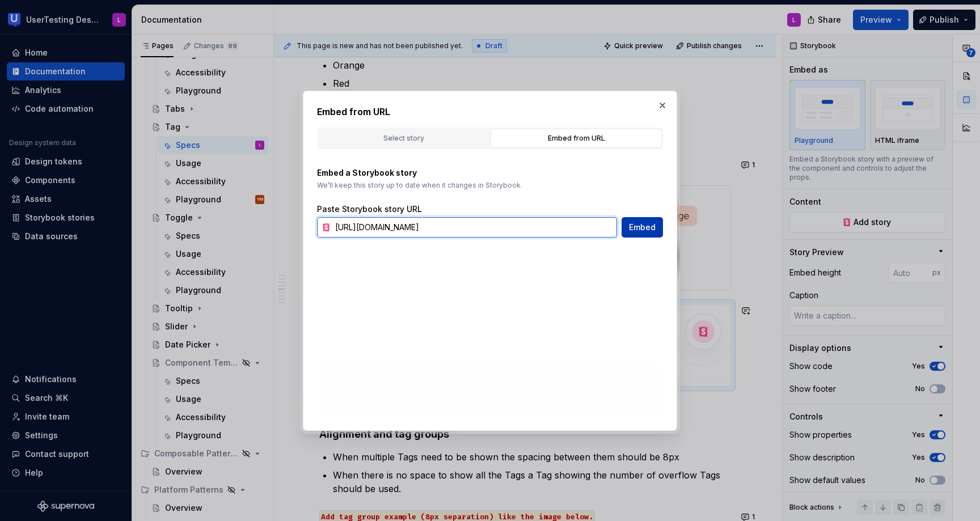 The width and height of the screenshot is (980, 521). What do you see at coordinates (641, 227) in the screenshot?
I see `button: Embed` at bounding box center [641, 227].